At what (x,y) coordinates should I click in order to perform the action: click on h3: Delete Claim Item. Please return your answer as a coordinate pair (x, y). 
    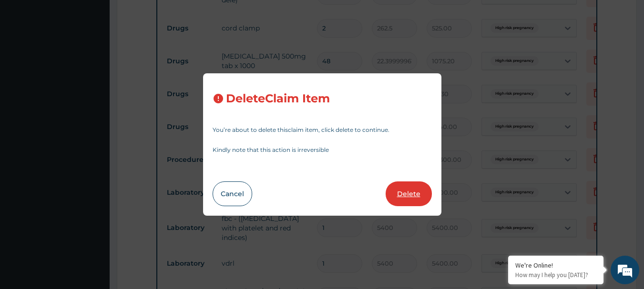
    Looking at the image, I should click on (278, 98).